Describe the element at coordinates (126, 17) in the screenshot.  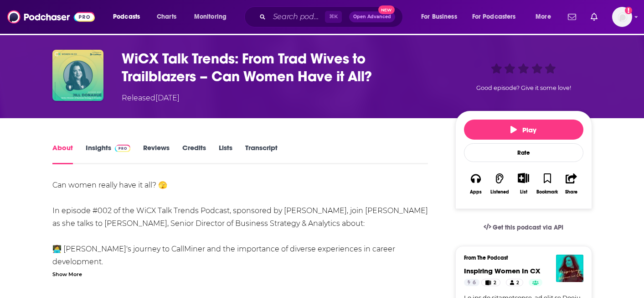
I see `span: Podcasts` at that location.